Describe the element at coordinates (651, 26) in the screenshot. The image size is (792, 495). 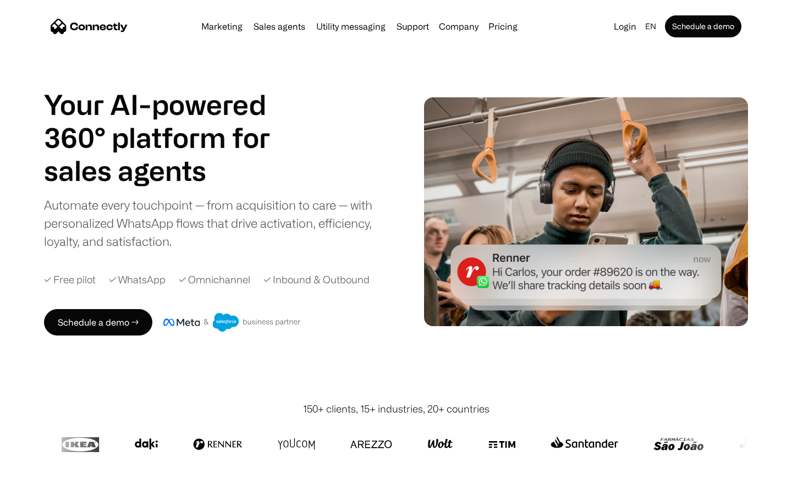
I see `div: en` at that location.